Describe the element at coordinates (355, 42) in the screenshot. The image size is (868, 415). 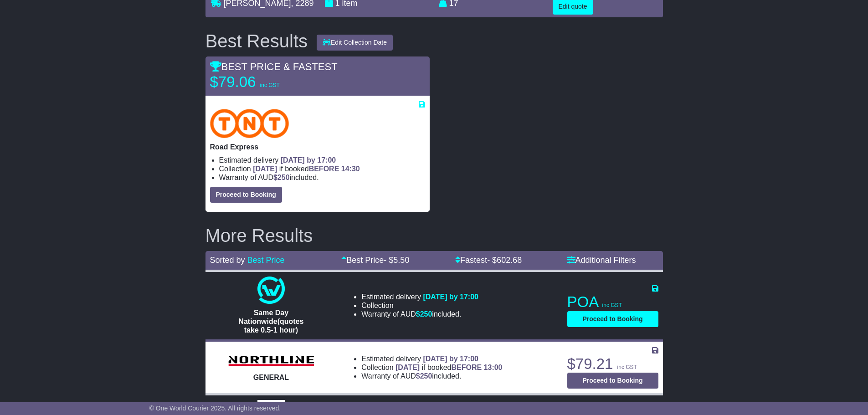
I see `button: Edit Collection Date` at that location.